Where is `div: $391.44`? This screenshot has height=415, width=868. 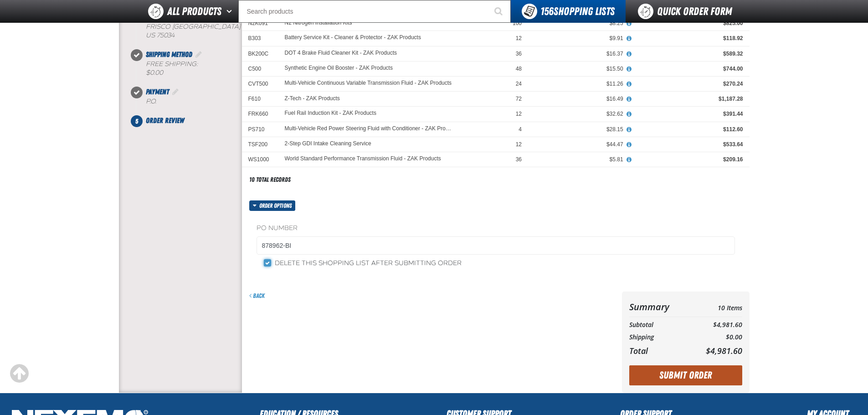
div: $391.44 is located at coordinates (690, 114).